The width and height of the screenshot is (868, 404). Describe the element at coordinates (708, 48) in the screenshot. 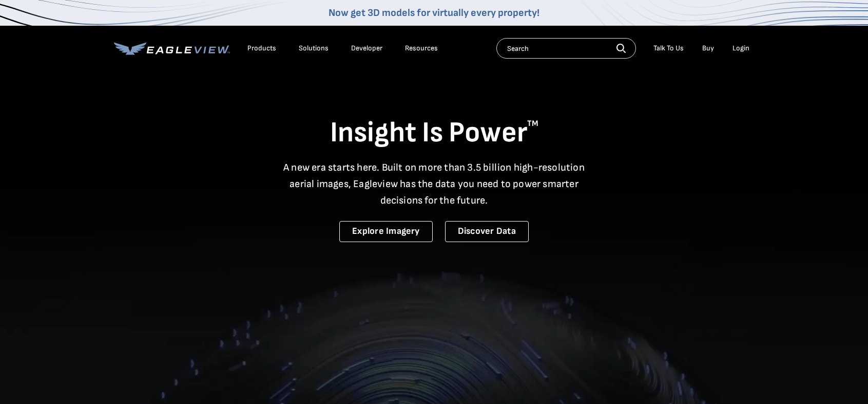

I see `a: Buy` at that location.